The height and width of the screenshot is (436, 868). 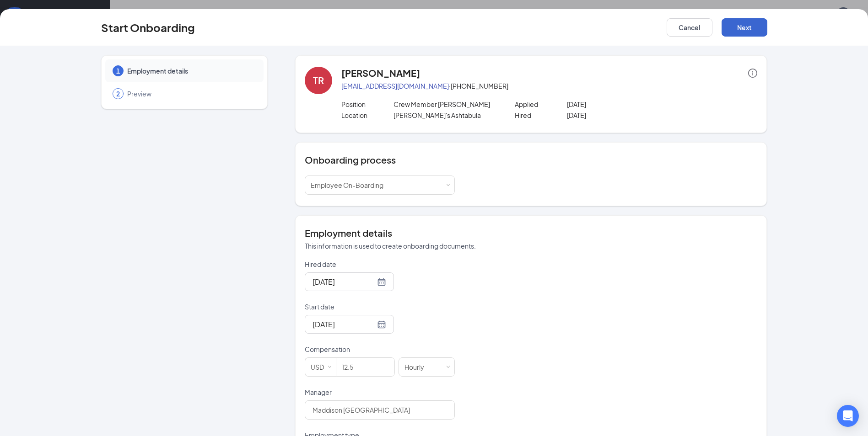 What do you see at coordinates (380, 264) in the screenshot?
I see `p: Hired date` at bounding box center [380, 264].